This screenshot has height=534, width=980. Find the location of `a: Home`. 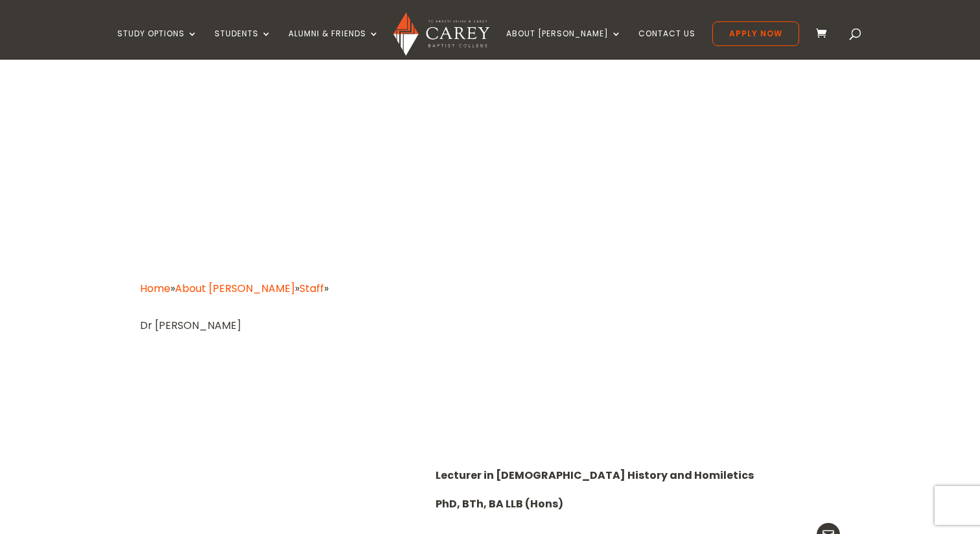

a: Home is located at coordinates (155, 288).